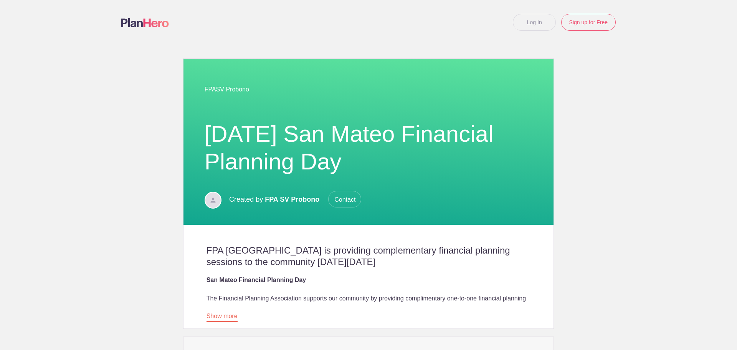  Describe the element at coordinates (292, 199) in the screenshot. I see `span: FPA SV Probono` at that location.